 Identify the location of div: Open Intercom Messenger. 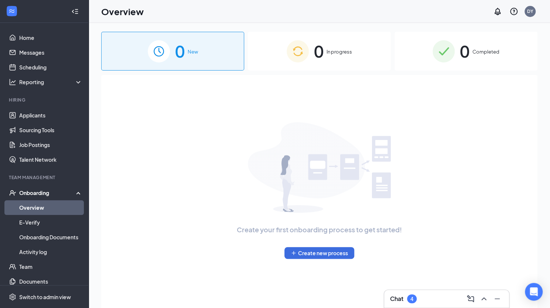
(534, 292).